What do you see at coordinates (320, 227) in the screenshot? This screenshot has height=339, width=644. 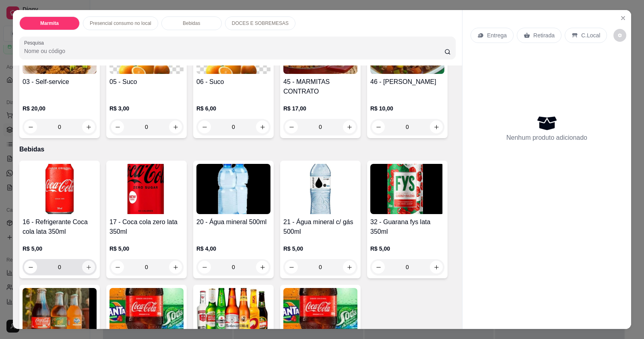 I see `h4: 21 - Água mineral c/ gás 500ml` at bounding box center [320, 227].